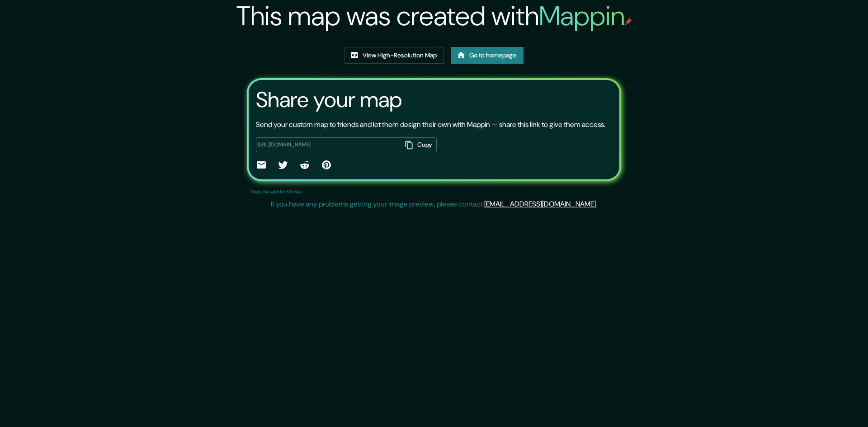 This screenshot has height=427, width=868. Describe the element at coordinates (419, 145) in the screenshot. I see `button: Copy` at that location.